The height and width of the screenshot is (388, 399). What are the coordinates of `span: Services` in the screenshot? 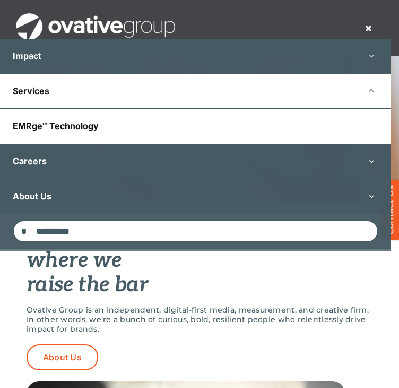 It's located at (31, 91).